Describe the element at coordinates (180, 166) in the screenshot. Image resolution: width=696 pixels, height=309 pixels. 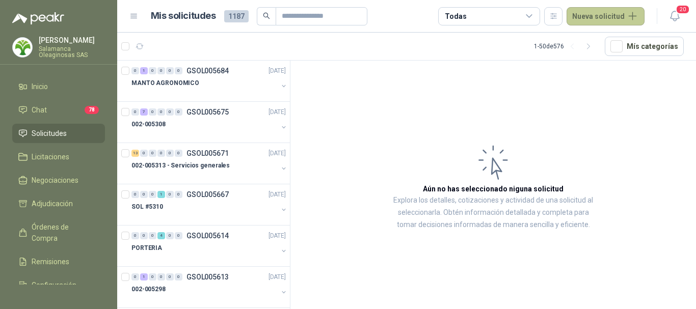
I see `p: 002-005313 - Servicios generales` at that location.